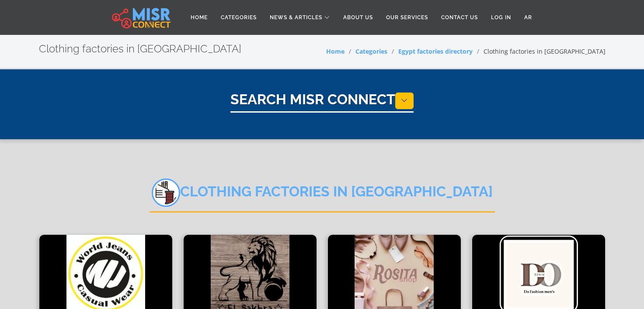 The height and width of the screenshot is (309, 644). I want to click on a: News & Articles, so click(300, 17).